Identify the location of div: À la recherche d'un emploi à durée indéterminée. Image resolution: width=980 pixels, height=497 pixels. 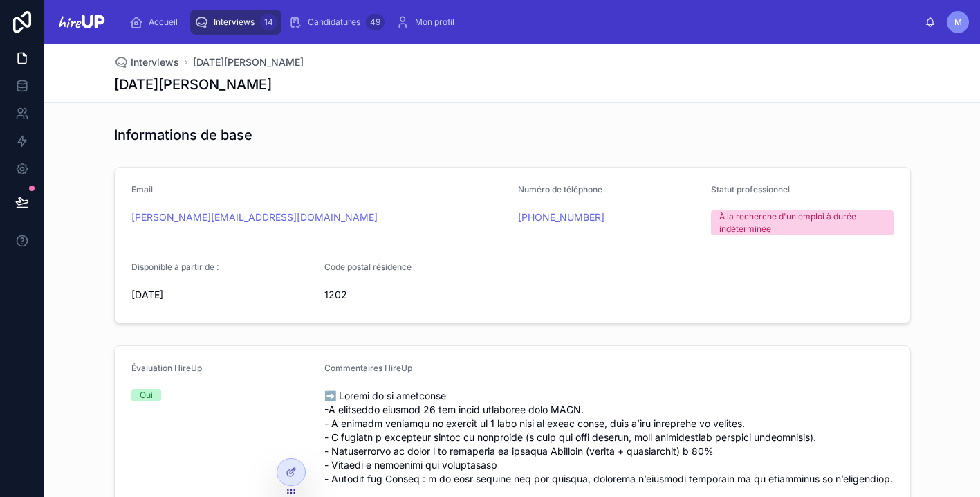
(802, 222).